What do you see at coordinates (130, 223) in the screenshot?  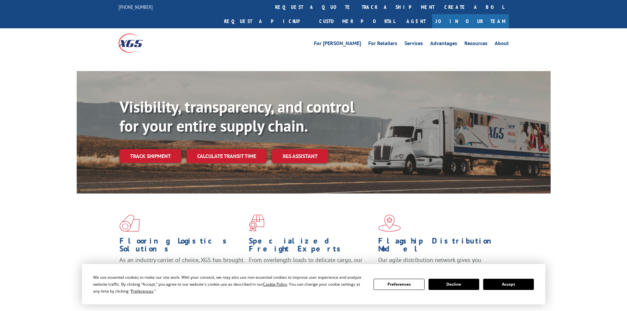 I see `img: xgs-icon-total-supply-chain-intelligence-red` at bounding box center [130, 223].